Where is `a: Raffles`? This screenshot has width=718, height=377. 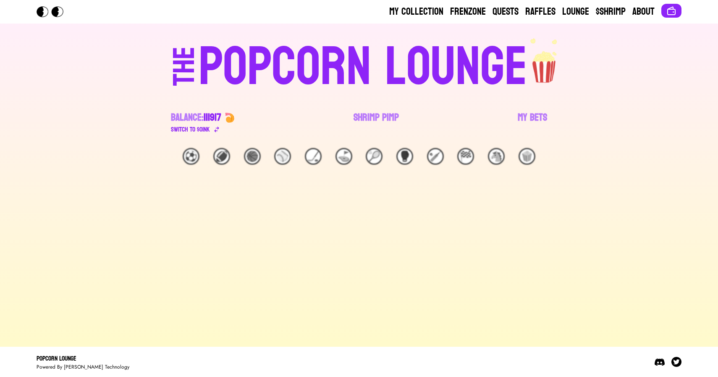
a: Raffles is located at coordinates (541, 12).